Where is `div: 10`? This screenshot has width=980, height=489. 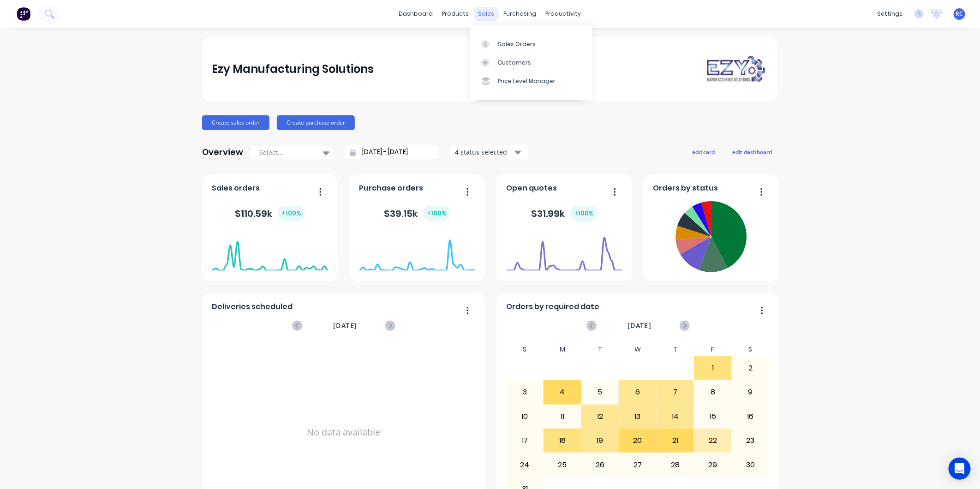
div: 10 is located at coordinates (525, 417).